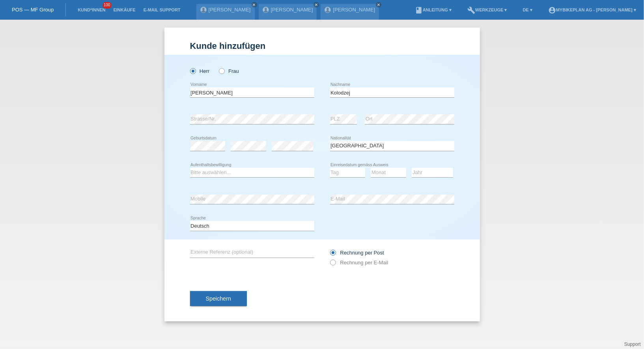 This screenshot has height=349, width=644. What do you see at coordinates (333, 264) in the screenshot?
I see `input: Rechnung per E-Mail` at bounding box center [333, 264].